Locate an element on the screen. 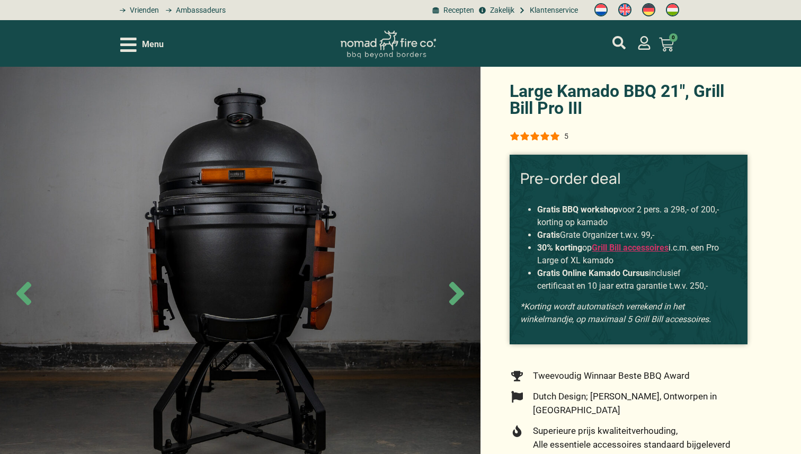  em: *Korting wordt automatisch verrekend in het winkelmandje, op maximaal 5 Grill Bill accessoires. is located at coordinates (615, 312).